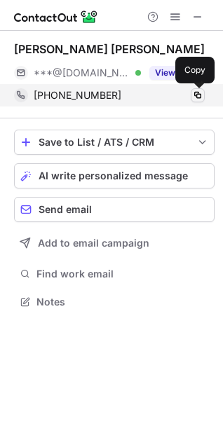 This screenshot has width=223, height=447. What do you see at coordinates (114, 142) in the screenshot?
I see `div: Save to List / ATS / CRM` at bounding box center [114, 142].